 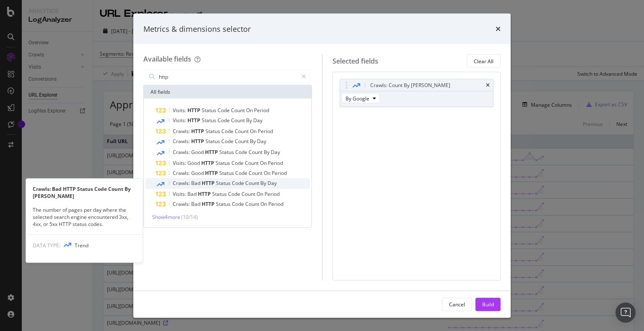 What do you see at coordinates (360, 98) in the screenshot?
I see `button: By Google` at bounding box center [360, 98].